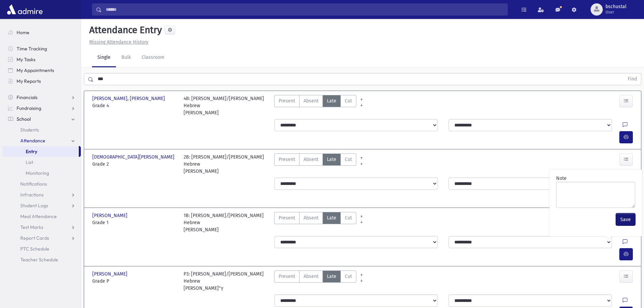 This screenshot has width=644, height=308. What do you see at coordinates (126, 58) in the screenshot?
I see `a: Bulk` at bounding box center [126, 58].